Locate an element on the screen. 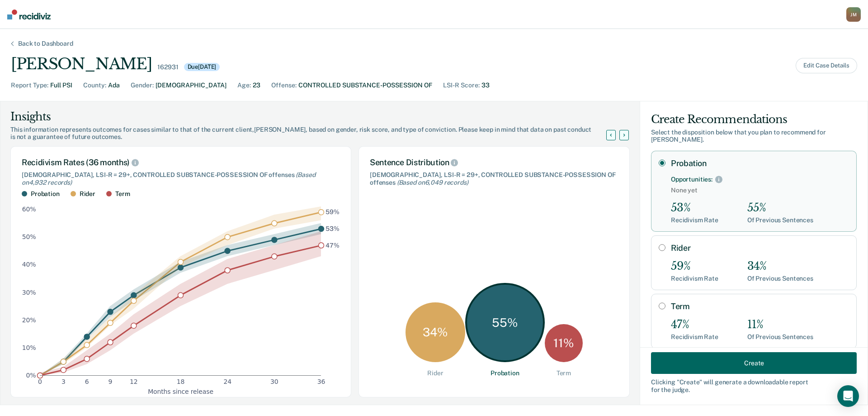 The height and width of the screenshot is (416, 868). text: 9 is located at coordinates (110, 382).